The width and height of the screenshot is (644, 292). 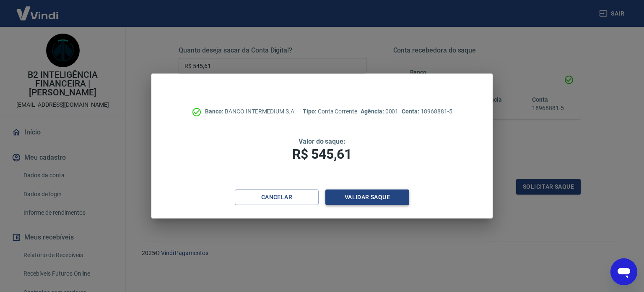 I want to click on span: Valor do saque:, so click(x=322, y=141).